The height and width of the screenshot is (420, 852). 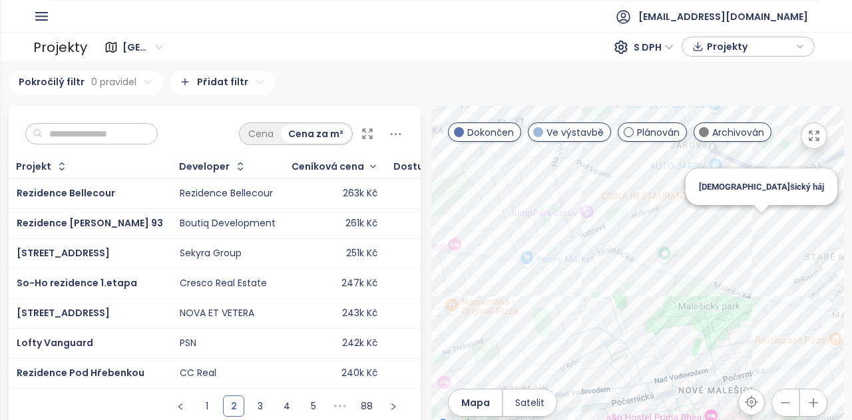 What do you see at coordinates (287, 406) in the screenshot?
I see `a: 4` at bounding box center [287, 406].